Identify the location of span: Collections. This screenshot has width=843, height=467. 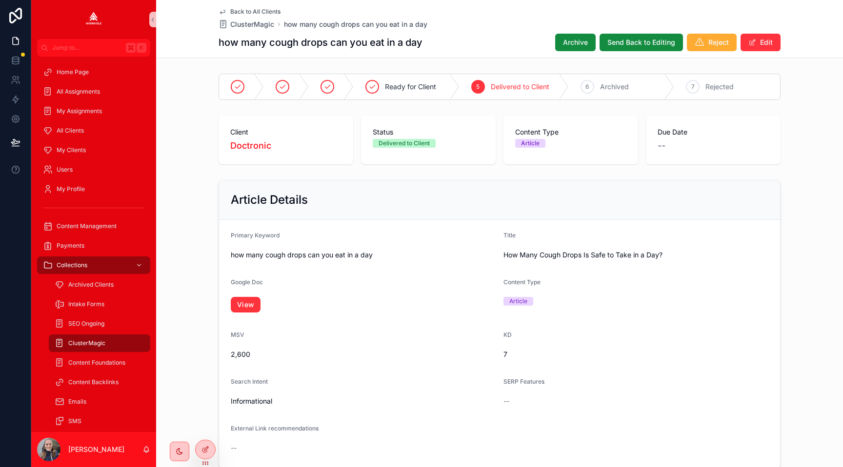
(72, 265).